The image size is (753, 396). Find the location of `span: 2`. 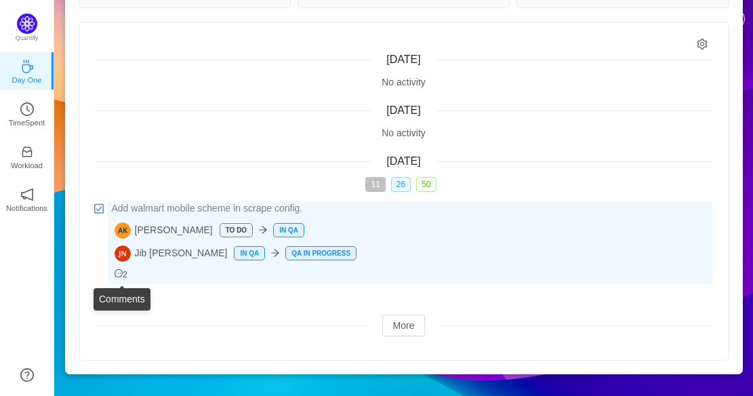

span: 2 is located at coordinates (121, 274).